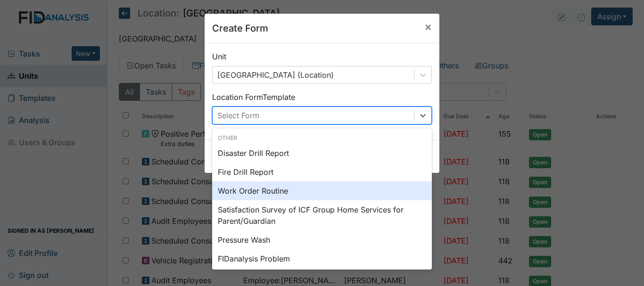  Describe the element at coordinates (322, 138) in the screenshot. I see `div: Other` at that location.